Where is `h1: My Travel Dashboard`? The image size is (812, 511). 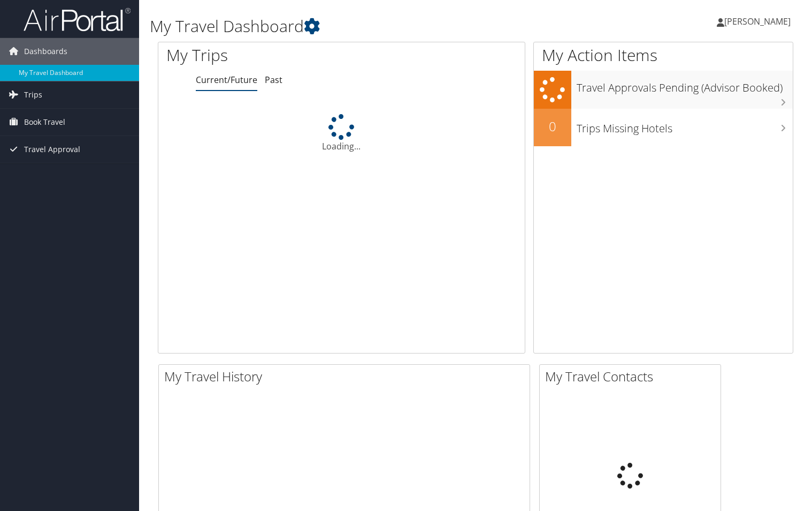 h1: My Travel Dashboard is located at coordinates (367, 26).